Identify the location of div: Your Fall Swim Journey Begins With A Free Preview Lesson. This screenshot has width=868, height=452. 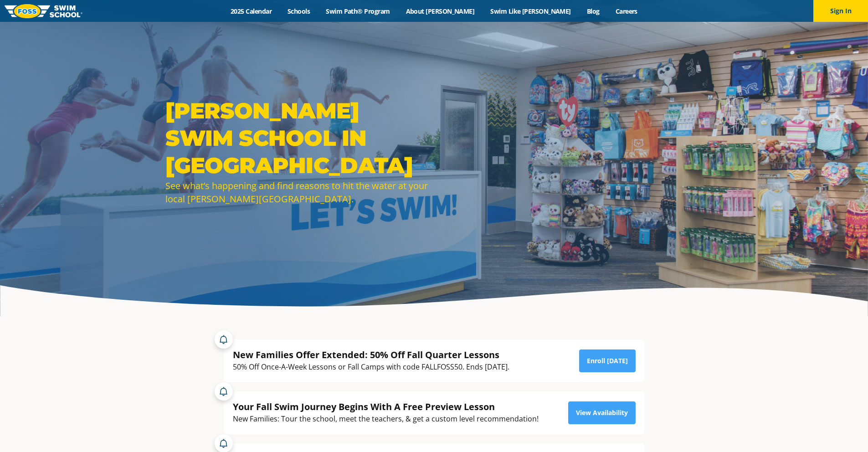
(386, 406).